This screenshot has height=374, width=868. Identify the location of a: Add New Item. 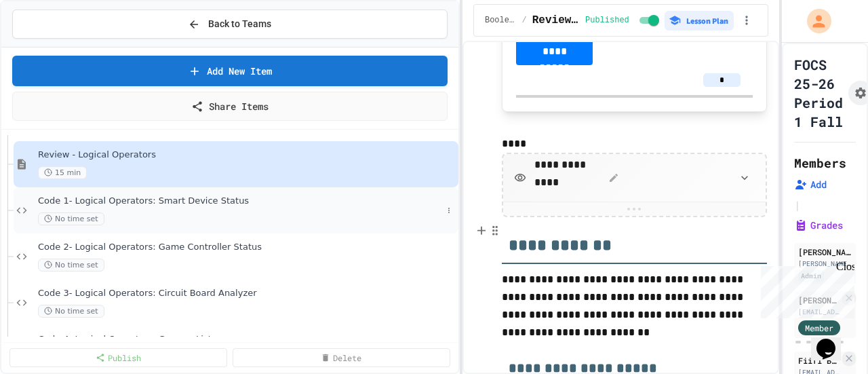
(229, 71).